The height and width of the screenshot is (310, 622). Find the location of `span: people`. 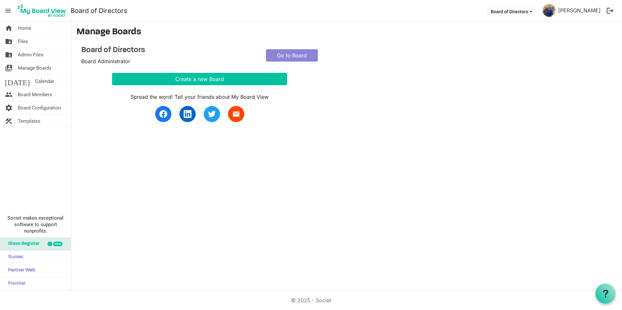

span: people is located at coordinates (9, 95).